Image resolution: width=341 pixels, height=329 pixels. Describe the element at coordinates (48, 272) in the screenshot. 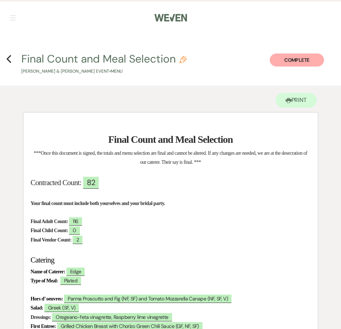

I see `strong: Name of Caterer:` at that location.